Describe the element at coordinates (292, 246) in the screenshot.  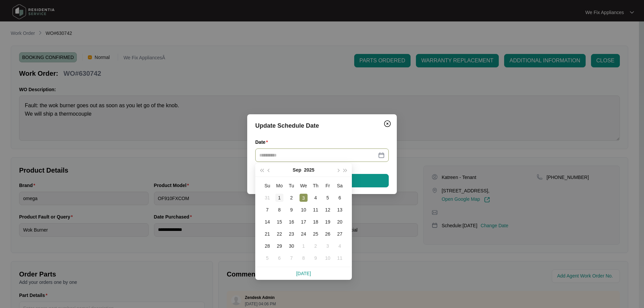
I see `div: 30` at that location.